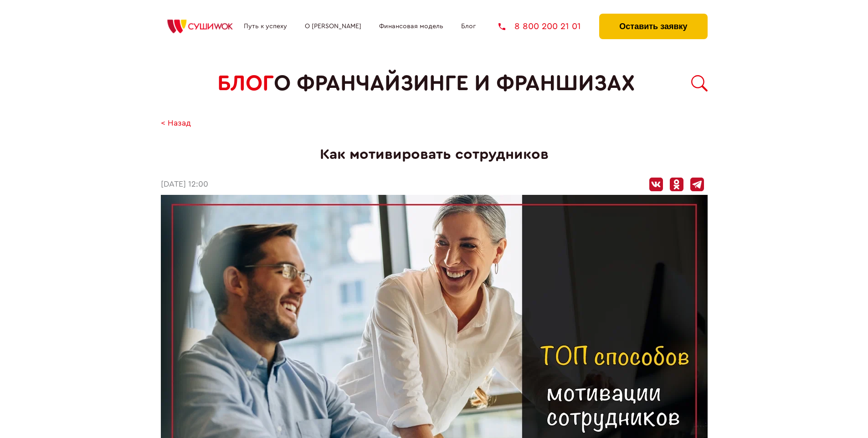 This screenshot has height=438, width=868. Describe the element at coordinates (653, 26) in the screenshot. I see `button: Оставить заявку` at that location.